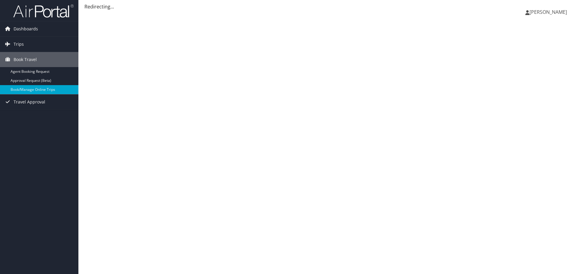 The height and width of the screenshot is (274, 579). Describe the element at coordinates (328, 7) in the screenshot. I see `div: Redirecting...` at that location.